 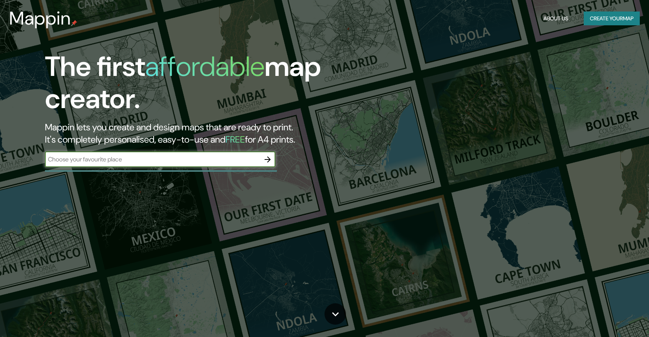 What do you see at coordinates (207, 86) in the screenshot?
I see `h1: The first map creator.` at bounding box center [207, 86].